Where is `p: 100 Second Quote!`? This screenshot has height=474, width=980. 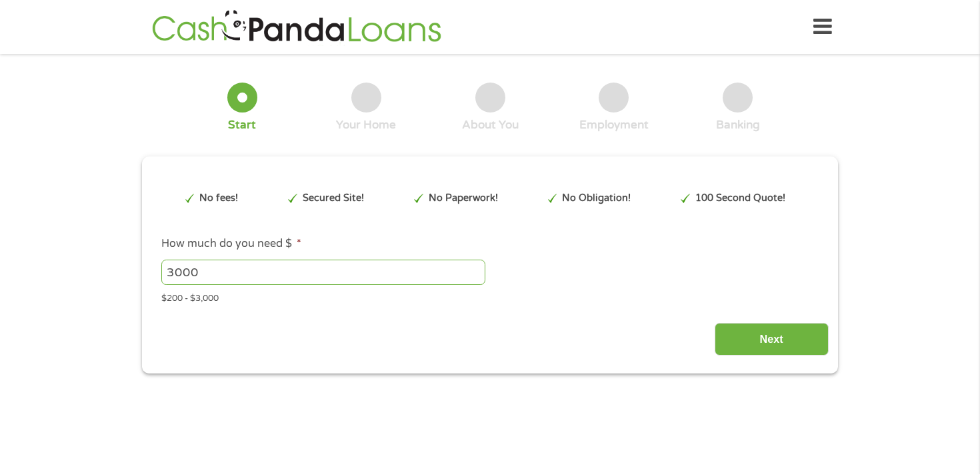
p: 100 Second Quote! is located at coordinates (740, 199).